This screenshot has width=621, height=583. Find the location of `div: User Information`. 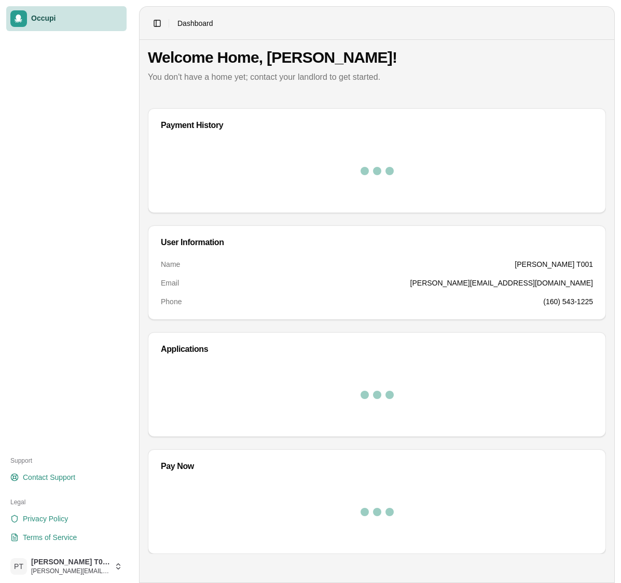

div: User Information is located at coordinates (376, 243).